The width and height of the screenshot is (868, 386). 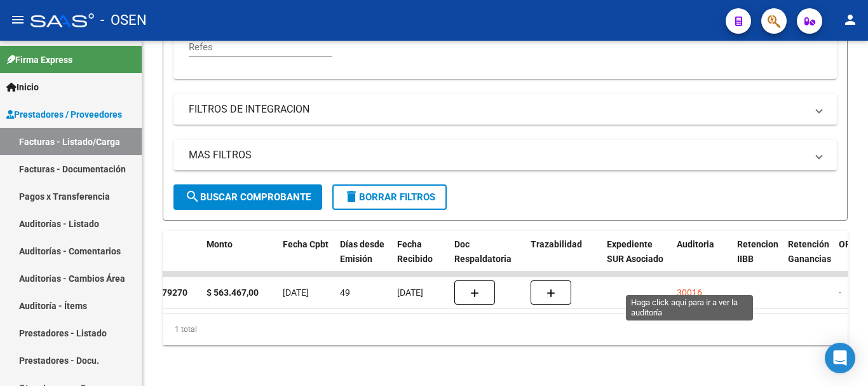 What do you see at coordinates (483, 252) in the screenshot?
I see `span: Doc Respaldatoria` at bounding box center [483, 252].